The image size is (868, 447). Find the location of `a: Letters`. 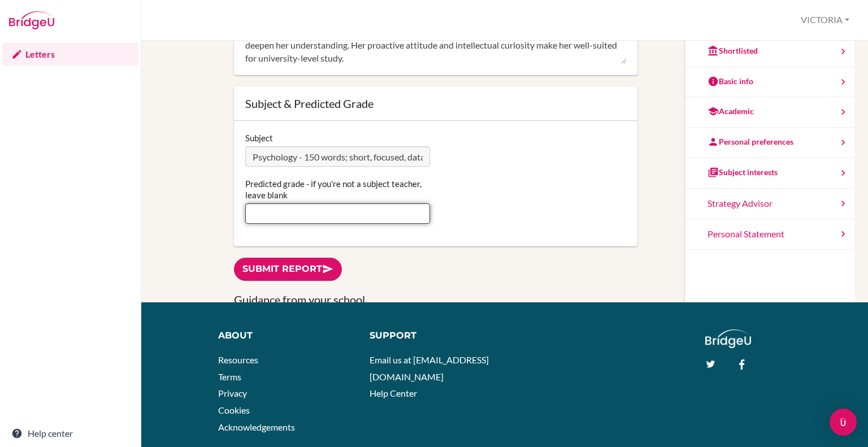

a: Letters is located at coordinates (70, 54).